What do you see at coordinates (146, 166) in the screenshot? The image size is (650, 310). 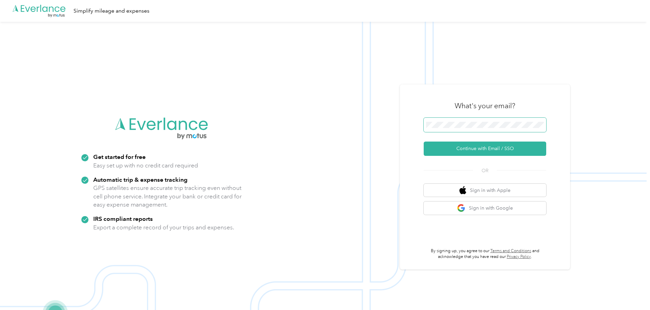 I see `p: Easy set up with no credit card required` at bounding box center [146, 166].